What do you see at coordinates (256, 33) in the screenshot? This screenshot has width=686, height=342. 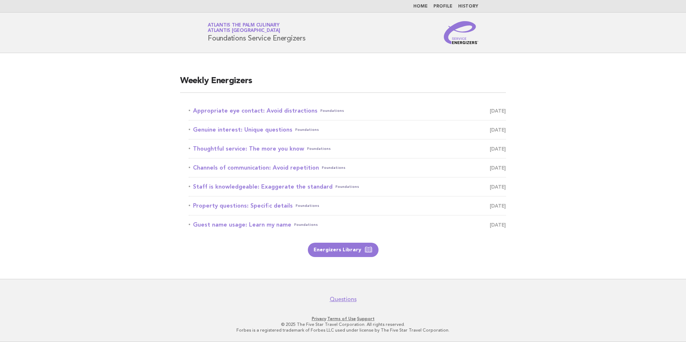 I see `h1: Foundations Service Energizers` at bounding box center [256, 33].